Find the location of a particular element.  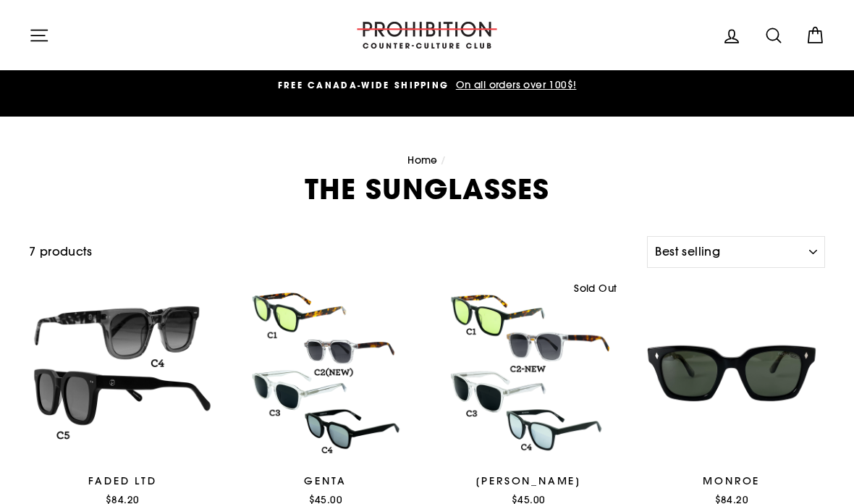

img: PROHIBITION COUNTER-CULTURE CLUB is located at coordinates (427, 35).